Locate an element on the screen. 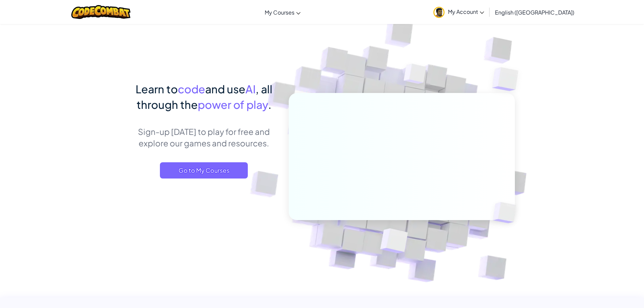 This screenshot has width=644, height=308. img: avatar is located at coordinates (439, 12).